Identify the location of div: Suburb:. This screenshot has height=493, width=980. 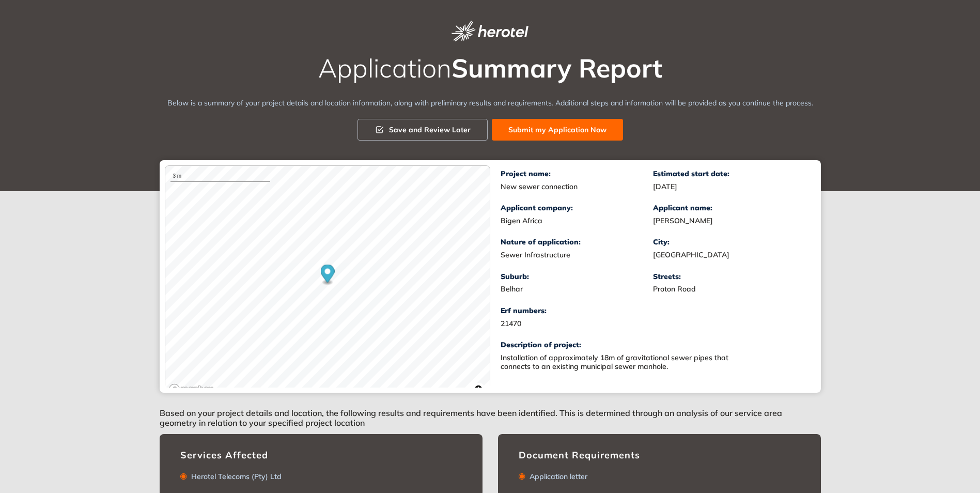
(577, 276).